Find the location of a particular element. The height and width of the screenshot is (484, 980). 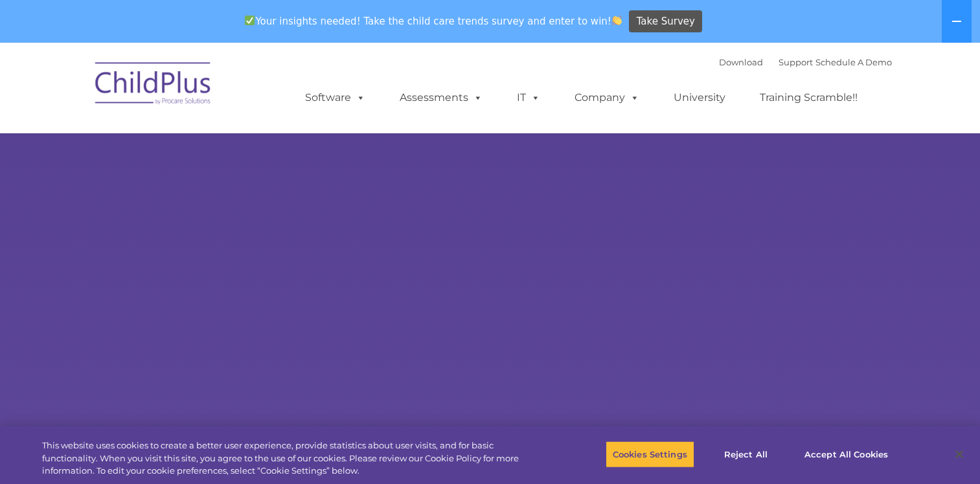

a: IT is located at coordinates (529, 97).